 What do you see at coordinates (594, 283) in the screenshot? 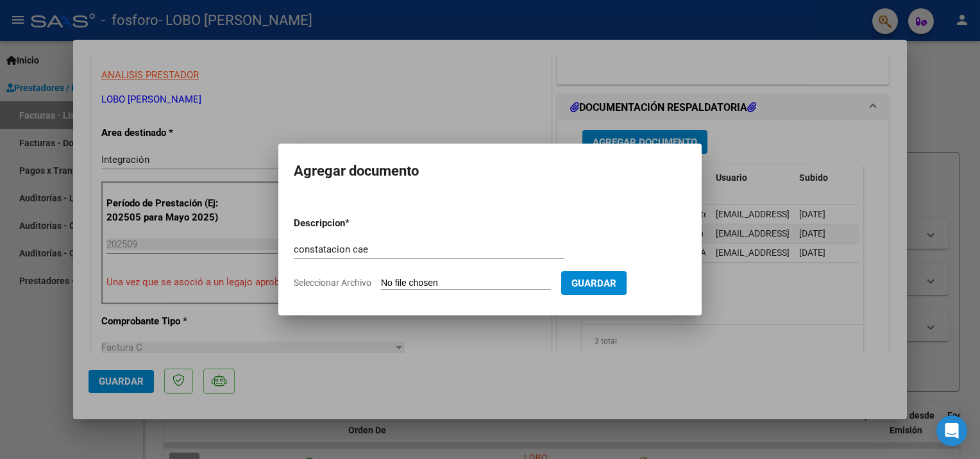
I see `button: Guardar` at bounding box center [594, 283].